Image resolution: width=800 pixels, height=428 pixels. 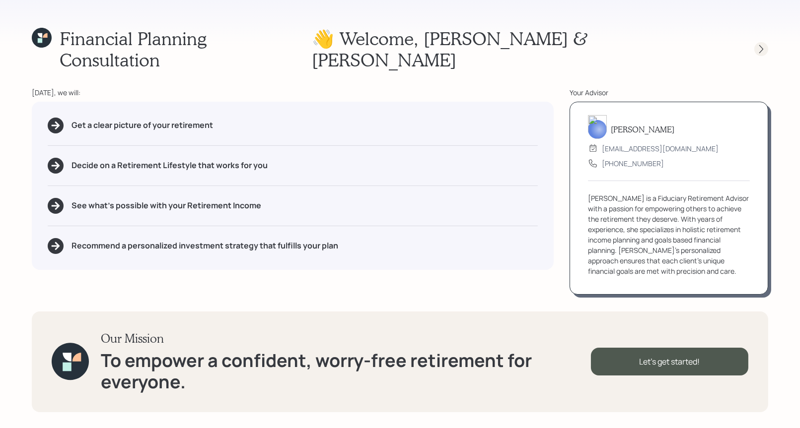 I want to click on img: treva-nostdahl-headshot.png, so click(x=597, y=127).